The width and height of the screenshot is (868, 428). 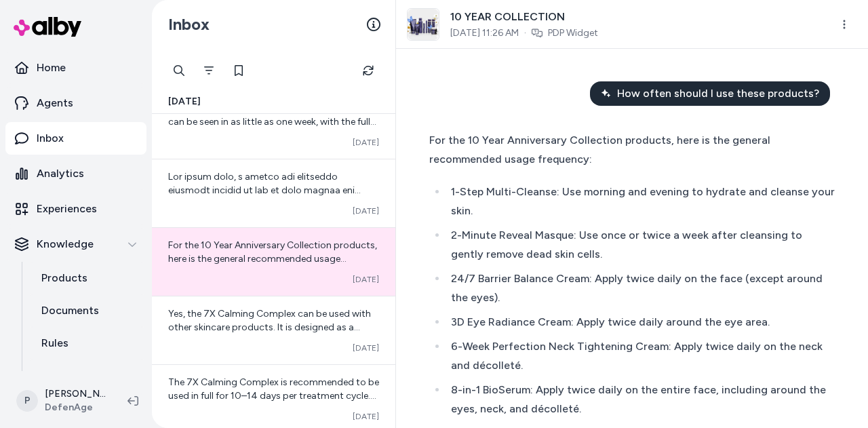 I want to click on p: Analytics, so click(x=60, y=174).